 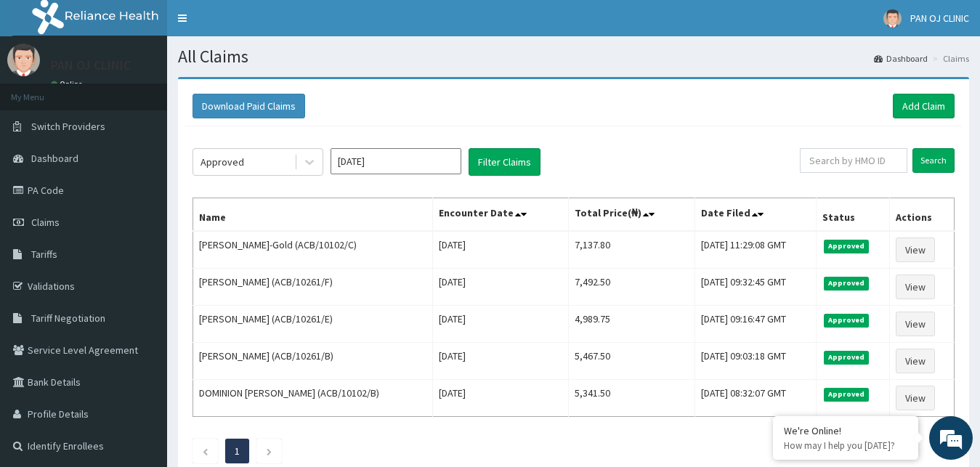 What do you see at coordinates (68, 127) in the screenshot?
I see `span: Switch Providers` at bounding box center [68, 127].